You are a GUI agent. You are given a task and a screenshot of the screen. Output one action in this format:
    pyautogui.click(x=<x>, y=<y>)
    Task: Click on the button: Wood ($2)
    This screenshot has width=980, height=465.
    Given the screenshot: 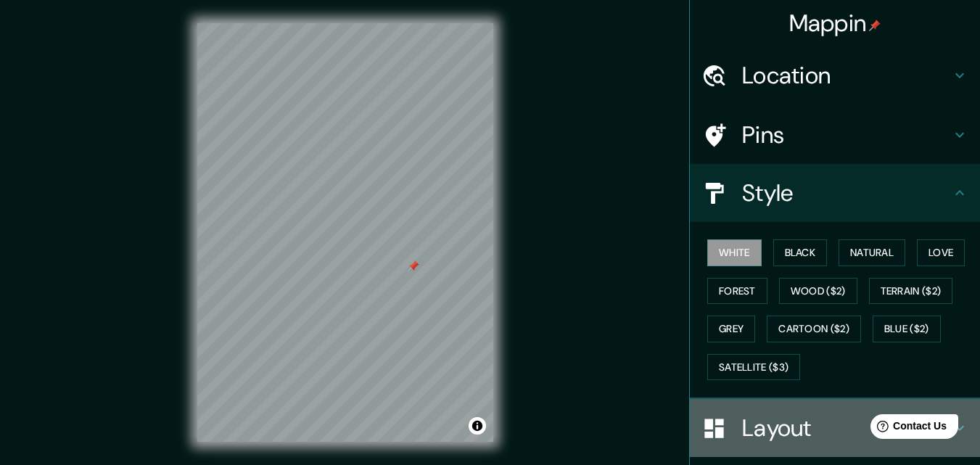 What is the action you would take?
    pyautogui.click(x=818, y=291)
    